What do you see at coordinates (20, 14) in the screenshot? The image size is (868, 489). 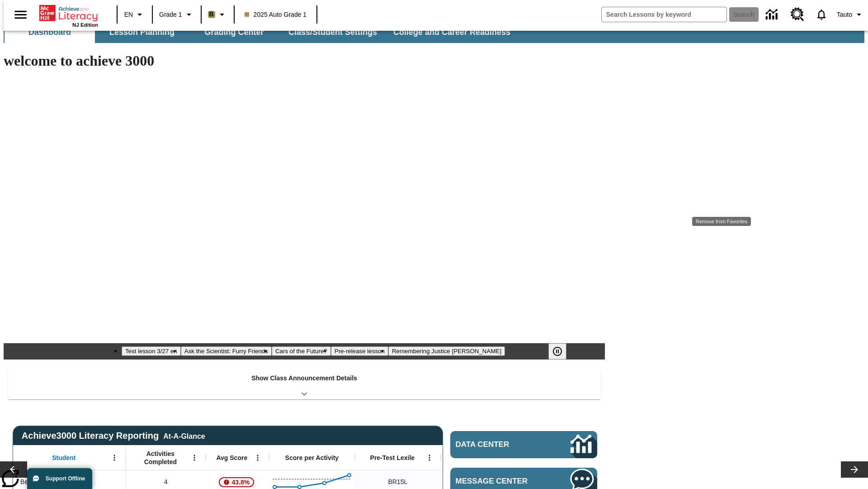 I see `button: Open side menu` at bounding box center [20, 14].